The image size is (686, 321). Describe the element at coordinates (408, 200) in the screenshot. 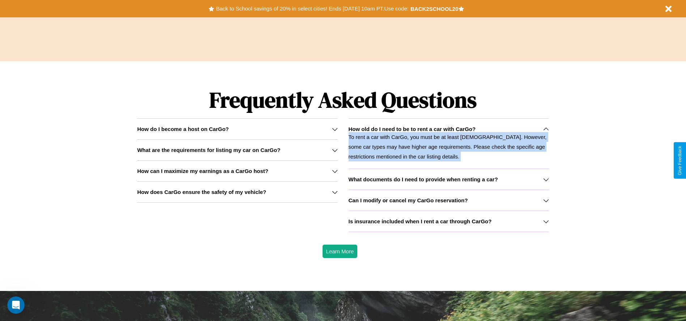

I see `h3: Can I modify or cancel my CarGo reservation?` at that location.